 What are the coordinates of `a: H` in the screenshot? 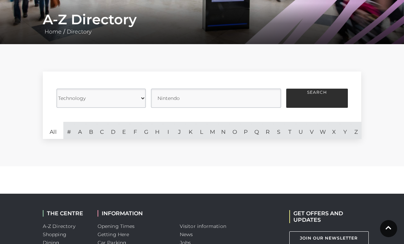 It's located at (157, 131).